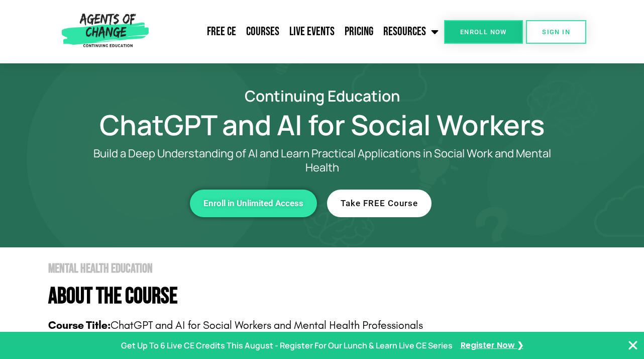 This screenshot has height=359, width=644. What do you see at coordinates (222, 32) in the screenshot?
I see `a: Free CE` at bounding box center [222, 32].